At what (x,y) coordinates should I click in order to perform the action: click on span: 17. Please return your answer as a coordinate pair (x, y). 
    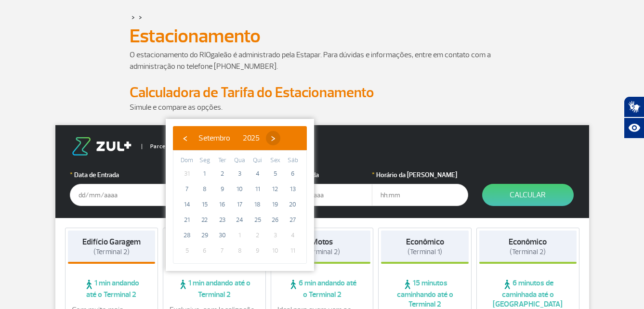
    Looking at the image, I should click on (240, 205).